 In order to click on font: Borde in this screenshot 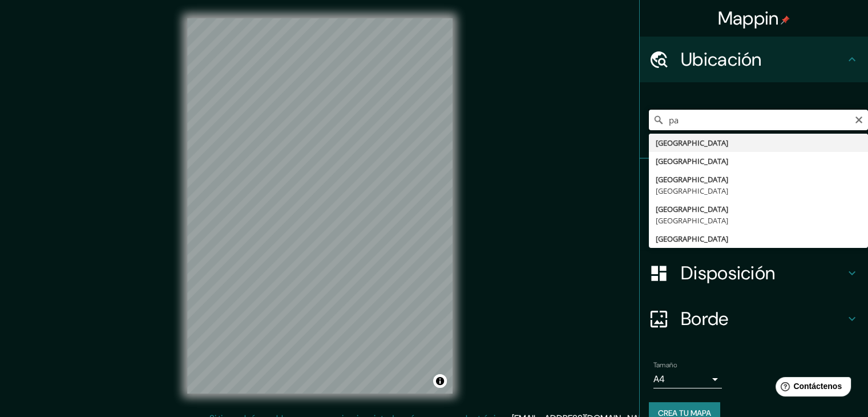, I will do `click(705, 318)`.